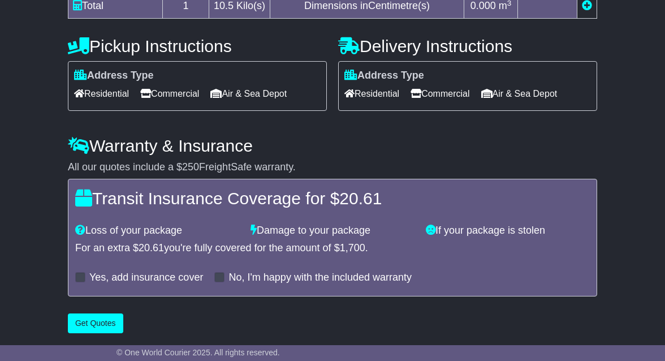 This screenshot has width=665, height=361. What do you see at coordinates (320, 278) in the screenshot?
I see `label: No, I'm happy with the included warranty` at bounding box center [320, 278].